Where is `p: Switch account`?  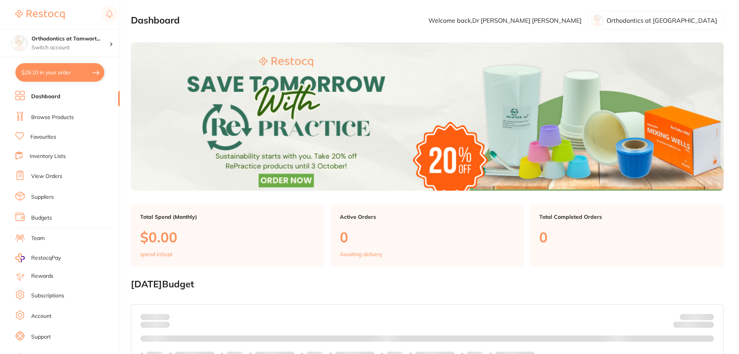 p: Switch account is located at coordinates (70, 48).